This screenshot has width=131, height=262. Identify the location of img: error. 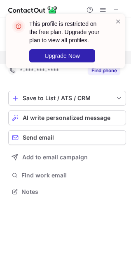
(18, 26).